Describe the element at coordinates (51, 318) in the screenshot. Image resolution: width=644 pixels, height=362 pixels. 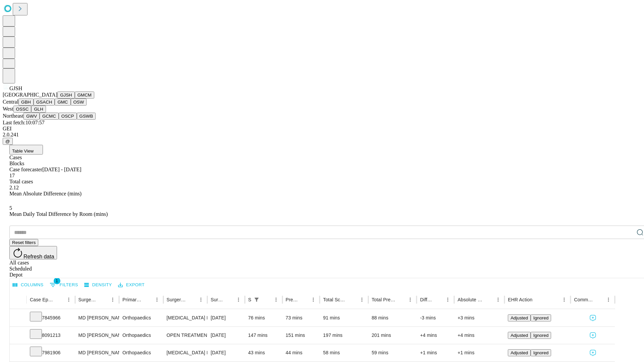
I see `div: 7845966` at that location.